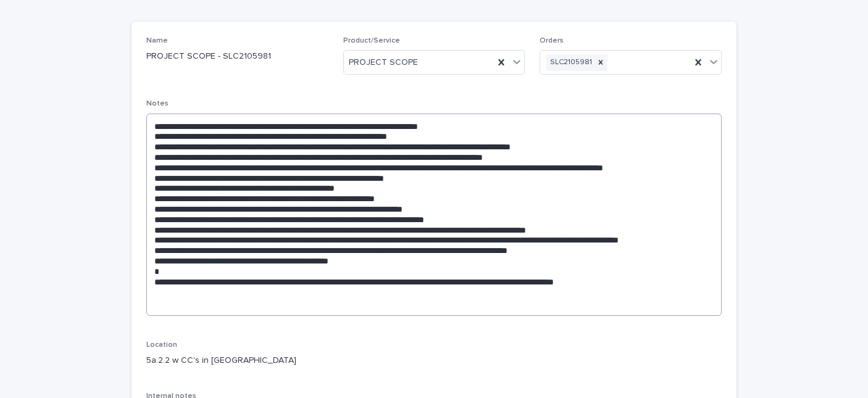 The image size is (868, 398). What do you see at coordinates (371, 41) in the screenshot?
I see `span: Product/Service` at bounding box center [371, 41].